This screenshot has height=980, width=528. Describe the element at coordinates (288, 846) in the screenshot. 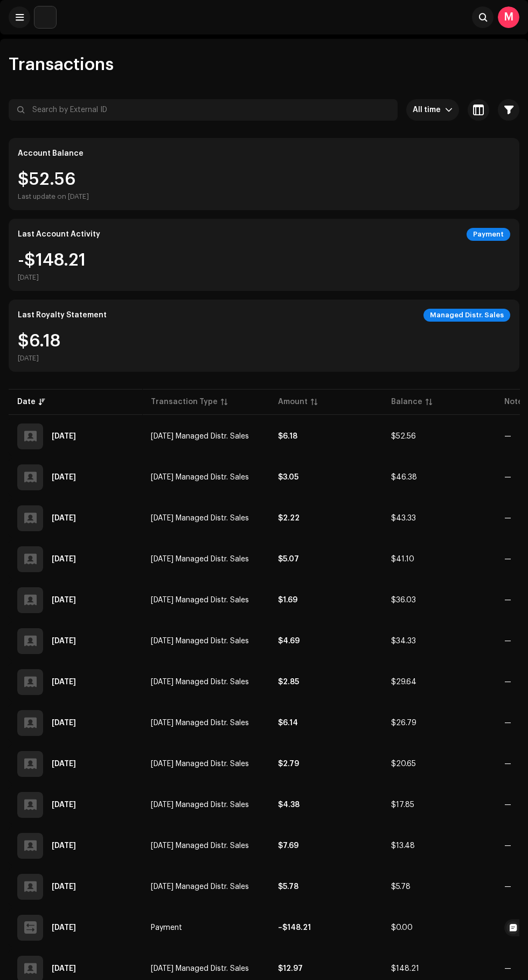

I see `strong: $7.69` at that location.